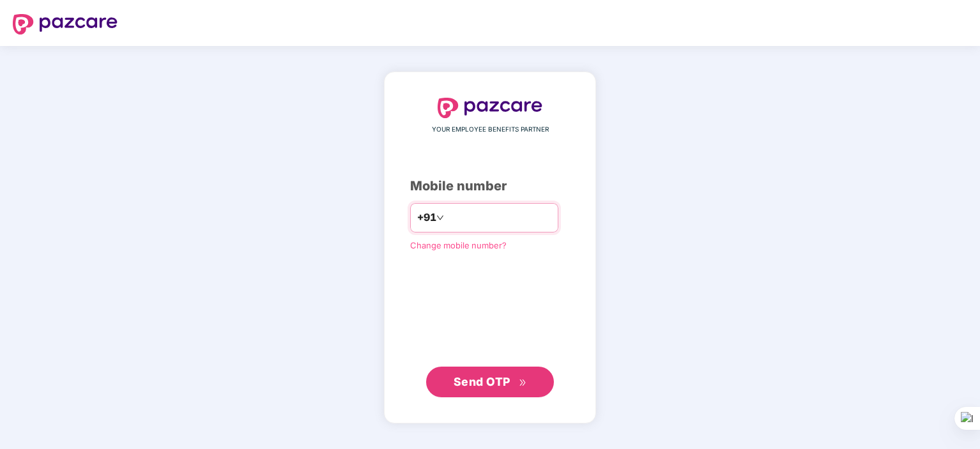  Describe the element at coordinates (440, 218) in the screenshot. I see `span: down` at that location.